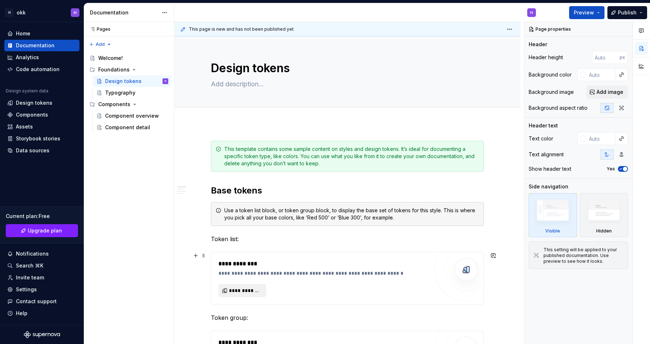  What do you see at coordinates (42, 290) in the screenshot?
I see `a: Settings` at bounding box center [42, 290].